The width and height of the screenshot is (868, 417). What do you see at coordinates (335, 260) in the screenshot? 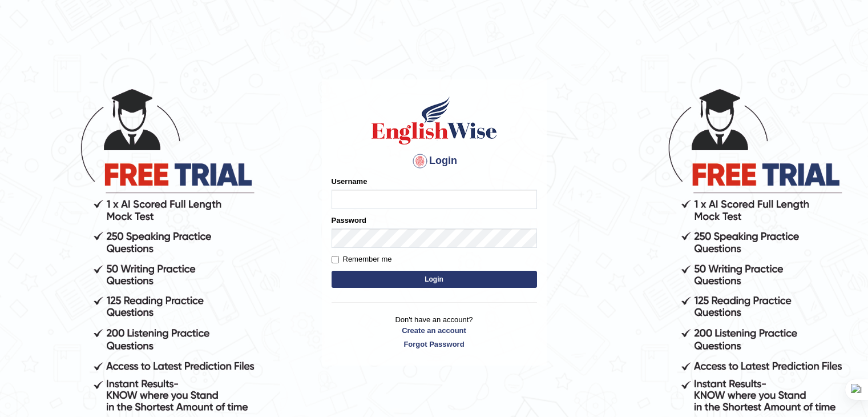
I see `input: Remember me` at bounding box center [335, 260].